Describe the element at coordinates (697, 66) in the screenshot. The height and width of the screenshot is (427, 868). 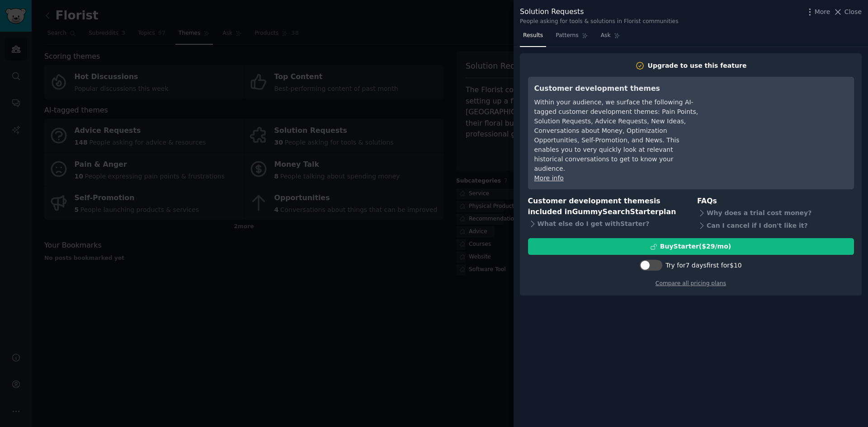
I see `div: Upgrade to use this feature` at that location.